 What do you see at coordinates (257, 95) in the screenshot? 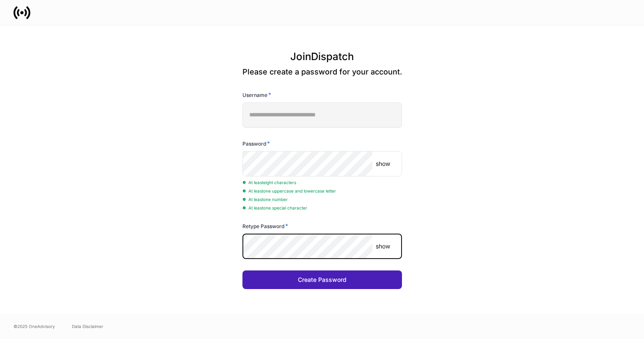
I see `h6: Username` at bounding box center [257, 95].